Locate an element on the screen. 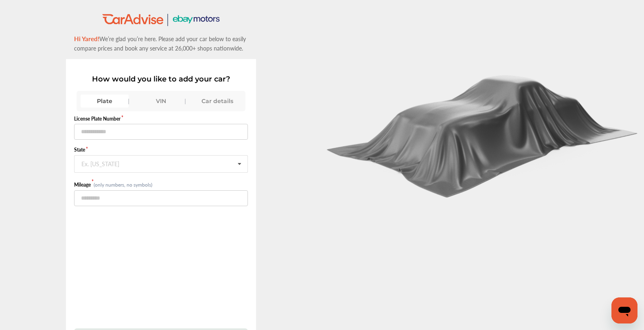 This screenshot has height=330, width=644. label: License Plate Number is located at coordinates (161, 119).